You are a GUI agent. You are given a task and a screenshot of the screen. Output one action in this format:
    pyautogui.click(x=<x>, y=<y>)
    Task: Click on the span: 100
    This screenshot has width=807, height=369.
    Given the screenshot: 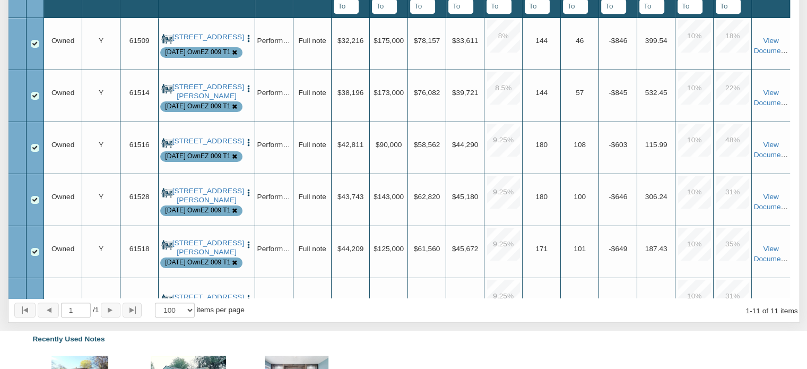 What is the action you would take?
    pyautogui.click(x=579, y=196)
    